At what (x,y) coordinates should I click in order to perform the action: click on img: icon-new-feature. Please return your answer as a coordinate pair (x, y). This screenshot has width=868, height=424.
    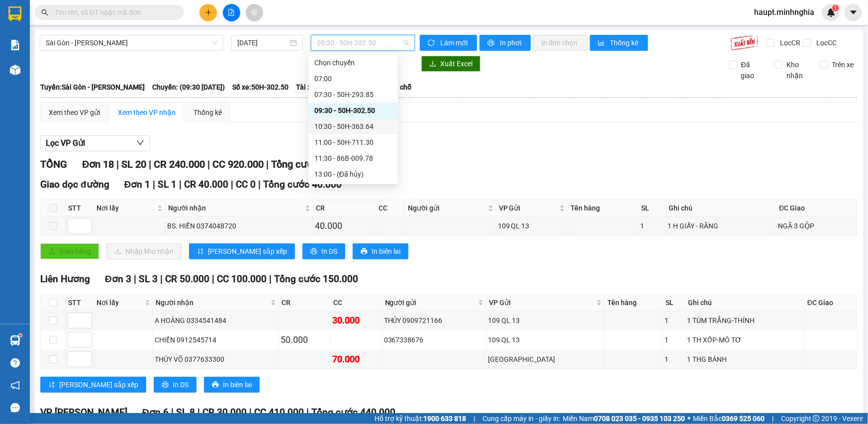
    Looking at the image, I should click on (832, 13).